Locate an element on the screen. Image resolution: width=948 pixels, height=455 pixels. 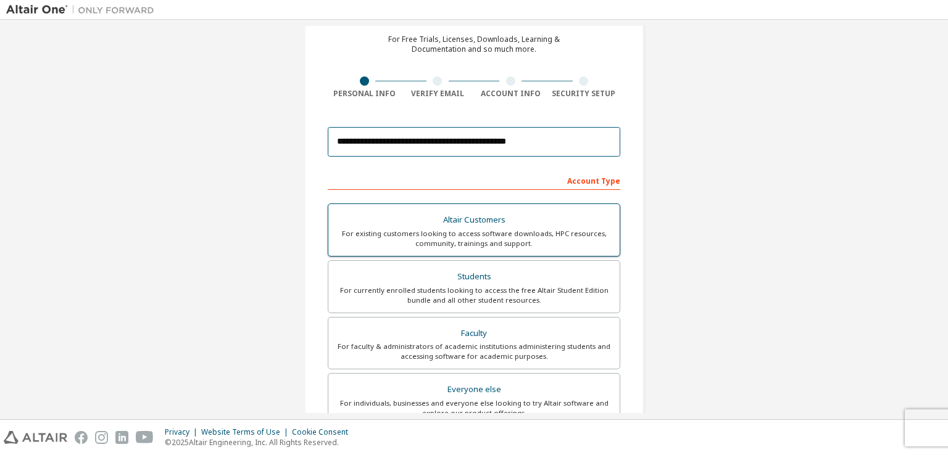
div: Create an Altair One Account is located at coordinates (474, 20).